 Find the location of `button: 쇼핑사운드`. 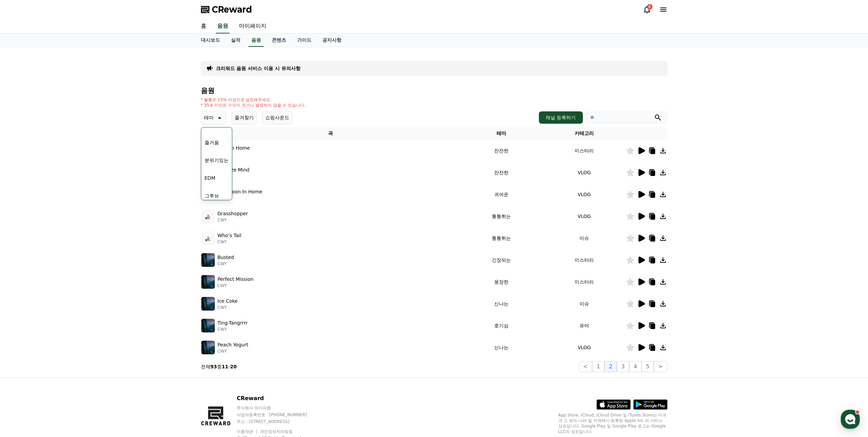

button: 쇼핑사운드 is located at coordinates (277, 117).